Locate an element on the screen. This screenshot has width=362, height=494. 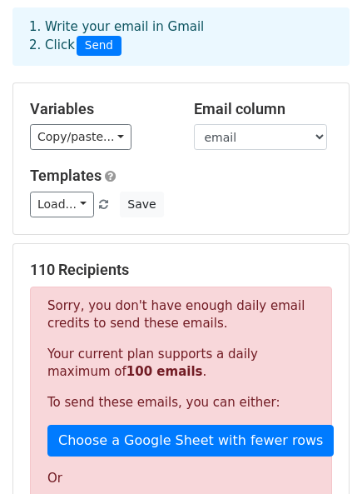
h5: Email column is located at coordinates (263, 109).